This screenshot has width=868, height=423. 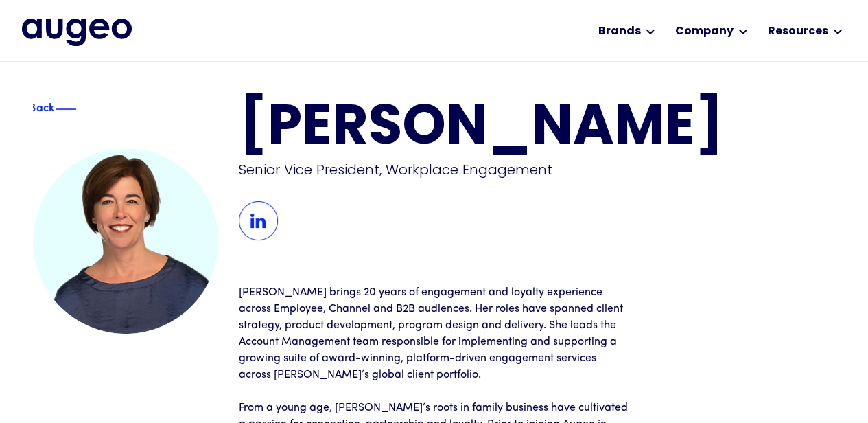 I want to click on img: LinkedIn Icon, so click(x=258, y=220).